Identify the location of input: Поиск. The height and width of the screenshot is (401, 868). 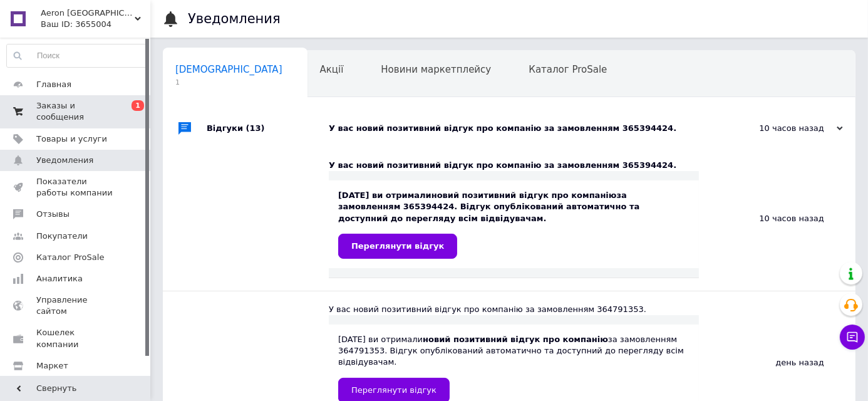
(77, 56).